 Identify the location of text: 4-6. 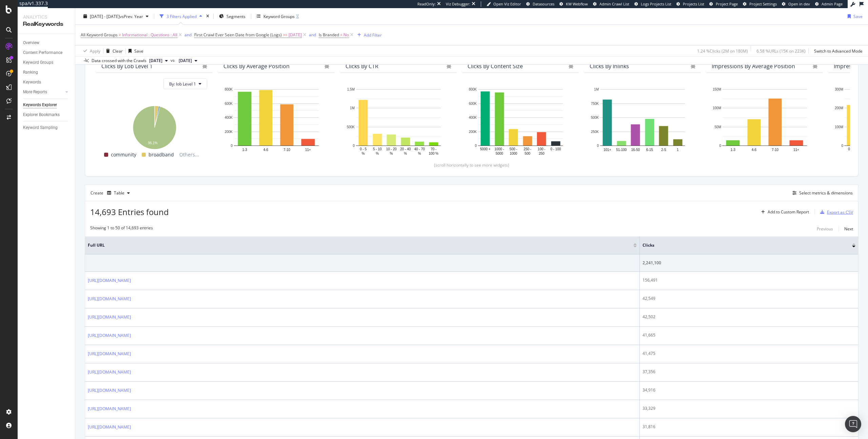
(265, 150).